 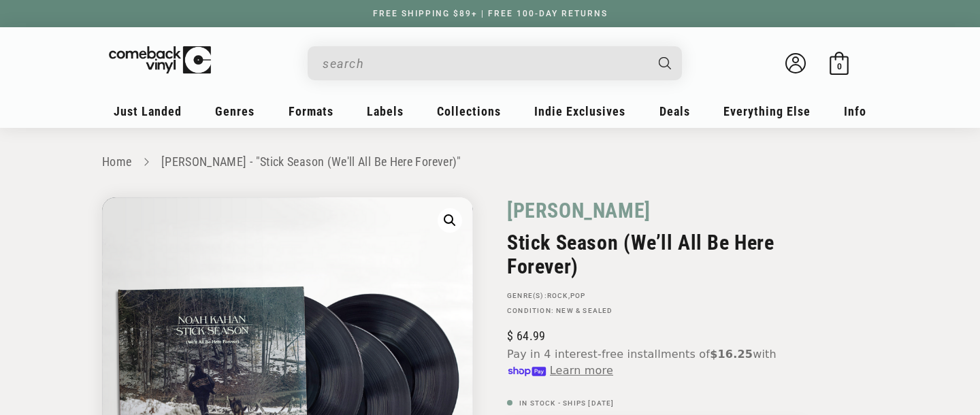 I want to click on span: 64.99, so click(x=526, y=336).